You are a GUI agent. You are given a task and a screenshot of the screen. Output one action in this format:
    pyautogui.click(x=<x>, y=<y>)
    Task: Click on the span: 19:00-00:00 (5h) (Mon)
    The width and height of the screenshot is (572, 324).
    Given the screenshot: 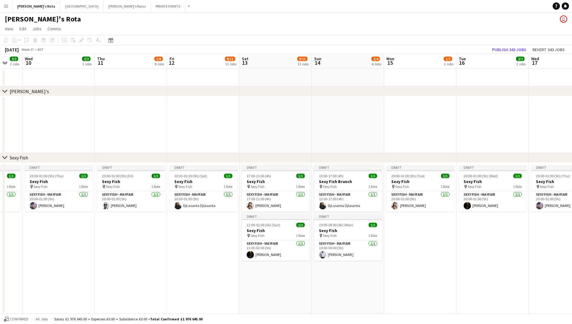 What is the action you would take?
    pyautogui.click(x=336, y=225)
    